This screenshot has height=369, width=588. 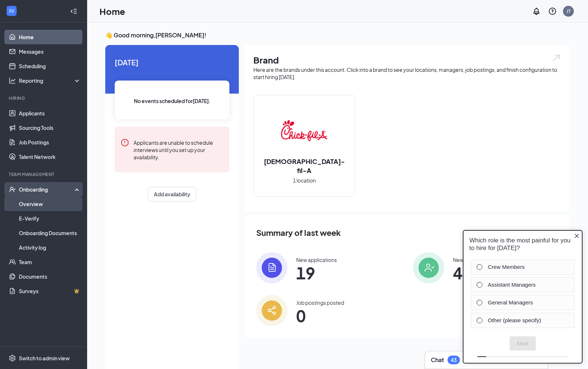 What do you see at coordinates (320, 302) in the screenshot?
I see `div: Job postings posted` at bounding box center [320, 302].